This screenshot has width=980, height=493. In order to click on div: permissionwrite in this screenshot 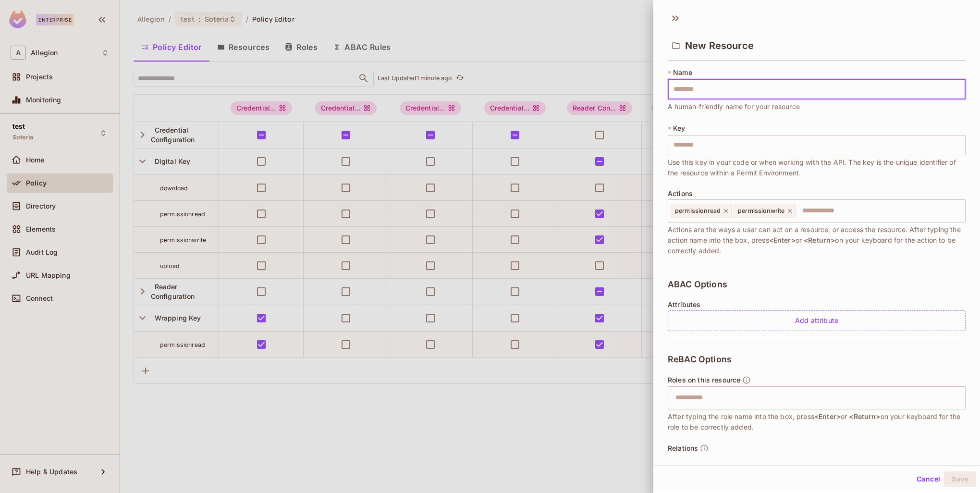, I will do `click(764, 211)`.